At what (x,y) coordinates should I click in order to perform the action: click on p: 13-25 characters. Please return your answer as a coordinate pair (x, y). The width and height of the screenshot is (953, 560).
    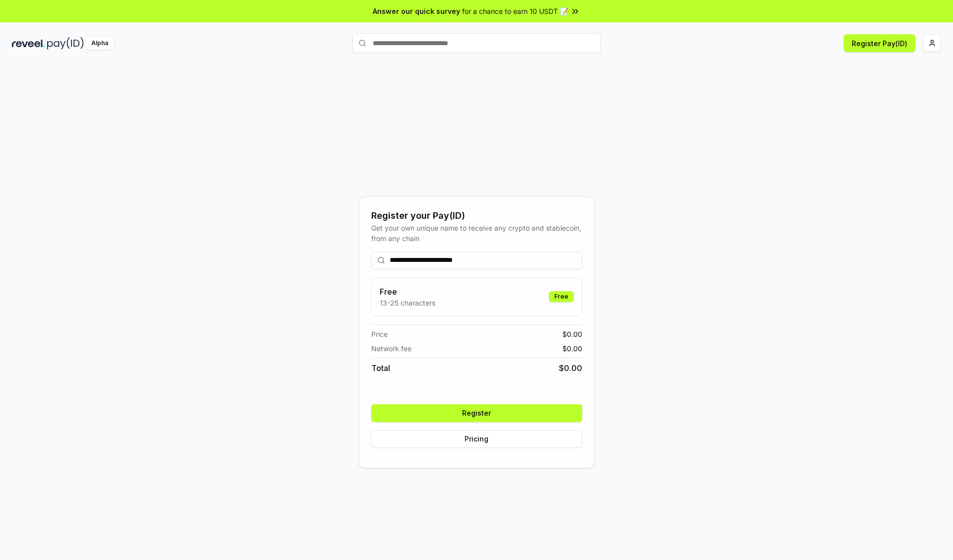
    Looking at the image, I should click on (407, 303).